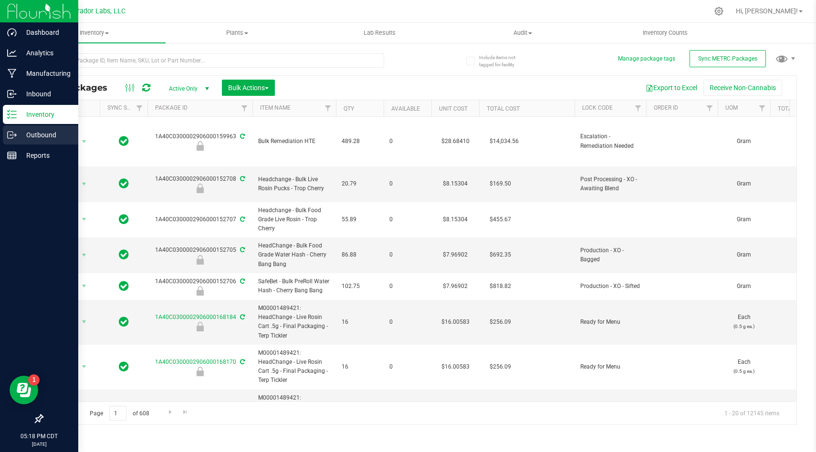 The width and height of the screenshot is (816, 452). What do you see at coordinates (294, 255) in the screenshot?
I see `span: HeadChange - Bulk Food Grade Water Hash - Cherry Bang Bang` at bounding box center [294, 255].